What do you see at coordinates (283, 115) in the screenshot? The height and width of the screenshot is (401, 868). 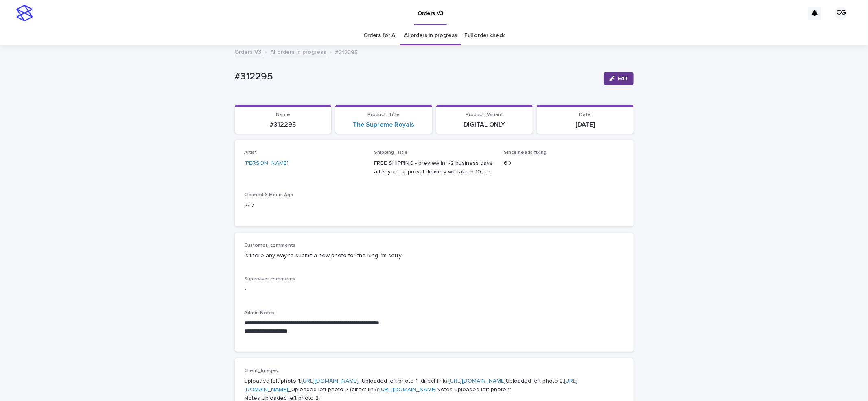 I see `span: Name` at bounding box center [283, 115].